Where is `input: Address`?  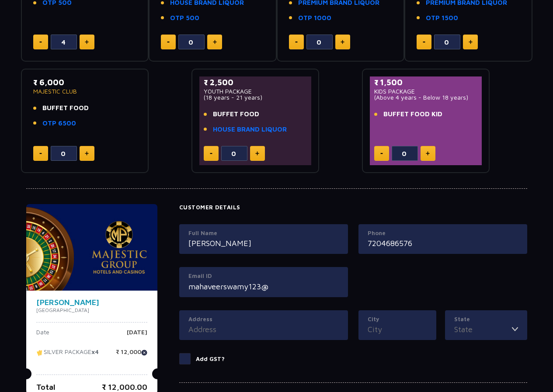
input: Address is located at coordinates (263, 330).